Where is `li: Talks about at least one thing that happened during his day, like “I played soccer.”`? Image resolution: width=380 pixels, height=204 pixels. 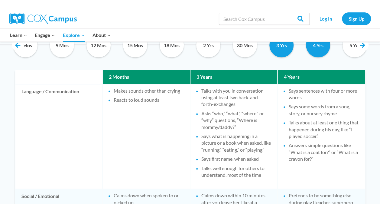 li: Talks about at least one thing that happened during his day, like “I played soccer.” is located at coordinates (323, 129).